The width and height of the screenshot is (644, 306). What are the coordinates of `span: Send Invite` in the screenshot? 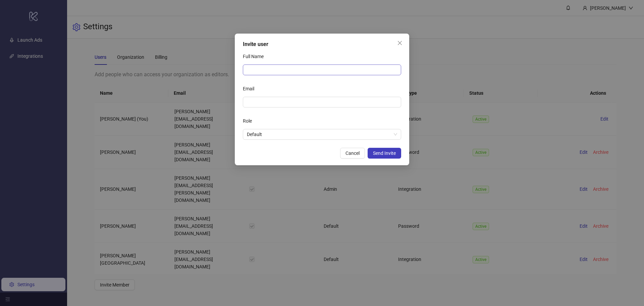 It's located at (384, 153).